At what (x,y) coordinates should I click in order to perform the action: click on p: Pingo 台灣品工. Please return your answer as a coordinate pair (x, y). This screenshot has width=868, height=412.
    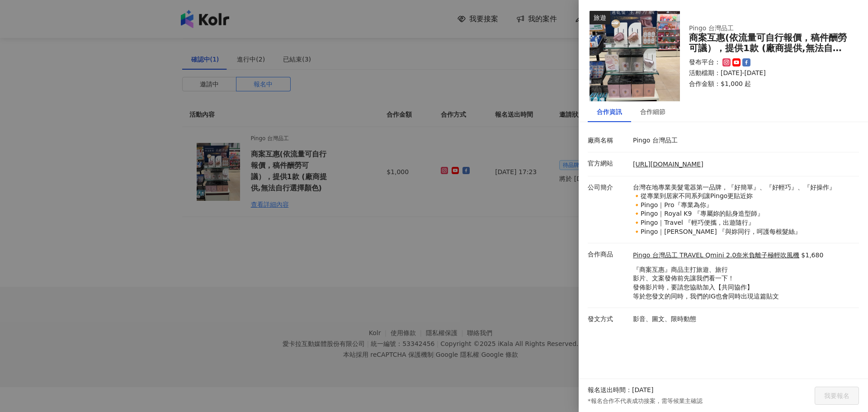
    Looking at the image, I should click on (744, 141).